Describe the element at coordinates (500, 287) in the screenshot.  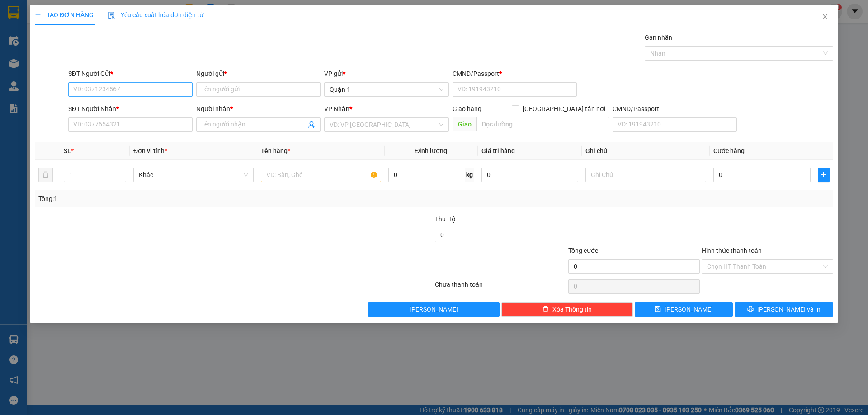
I see `div: Chưa thanh toán` at that location.